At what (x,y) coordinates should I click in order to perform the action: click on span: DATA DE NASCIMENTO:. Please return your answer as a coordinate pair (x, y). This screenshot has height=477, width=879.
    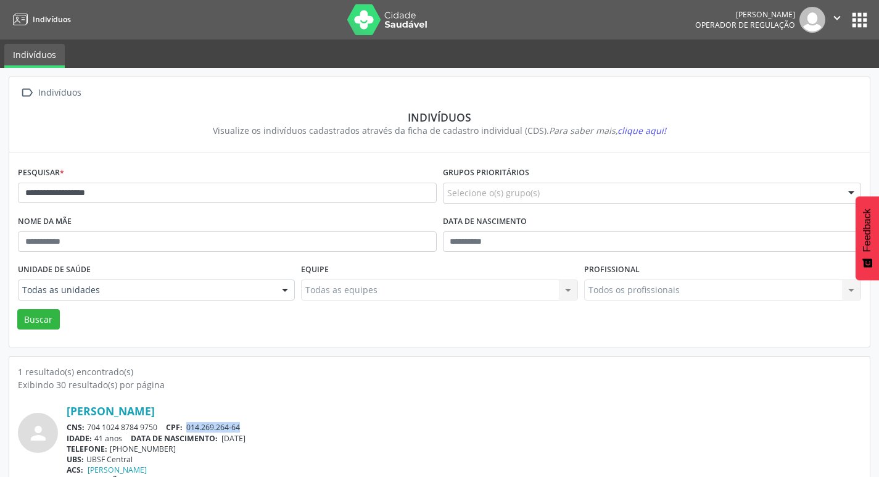
    Looking at the image, I should click on (174, 438).